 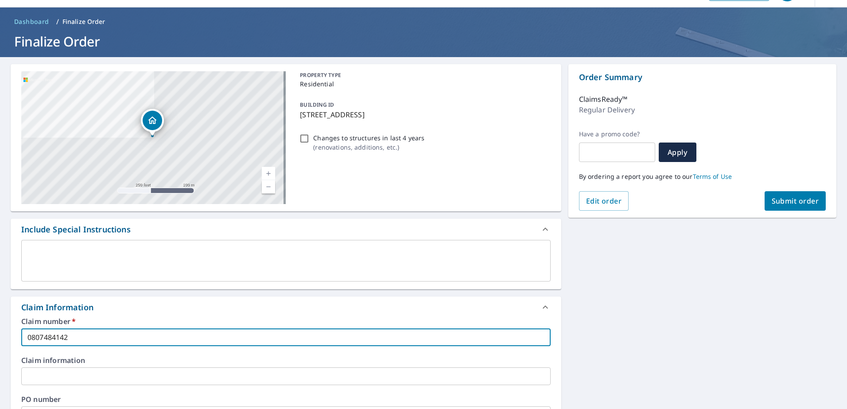 I want to click on span: Edit order, so click(x=603, y=201).